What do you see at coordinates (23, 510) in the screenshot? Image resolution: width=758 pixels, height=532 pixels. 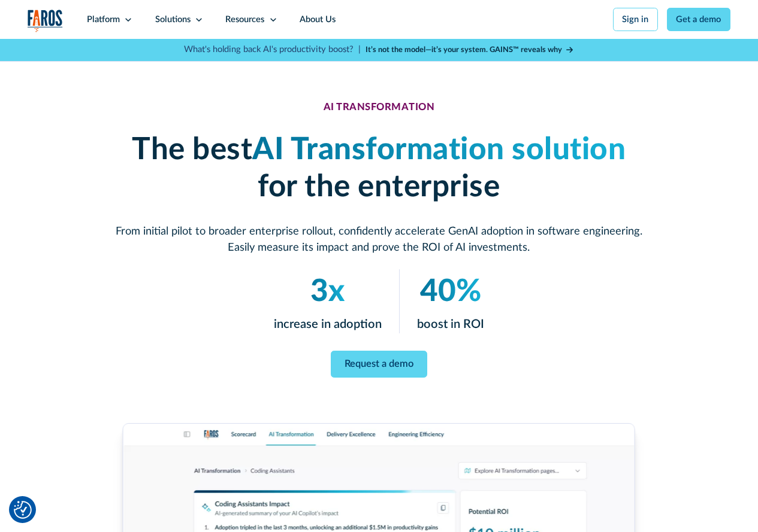 I see `button: Cookie Settings` at bounding box center [23, 510].